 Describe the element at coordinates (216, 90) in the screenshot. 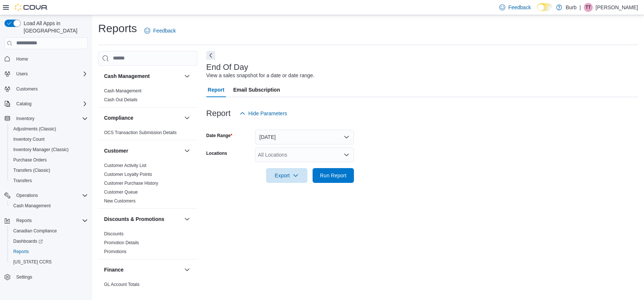

I see `span: Report` at that location.